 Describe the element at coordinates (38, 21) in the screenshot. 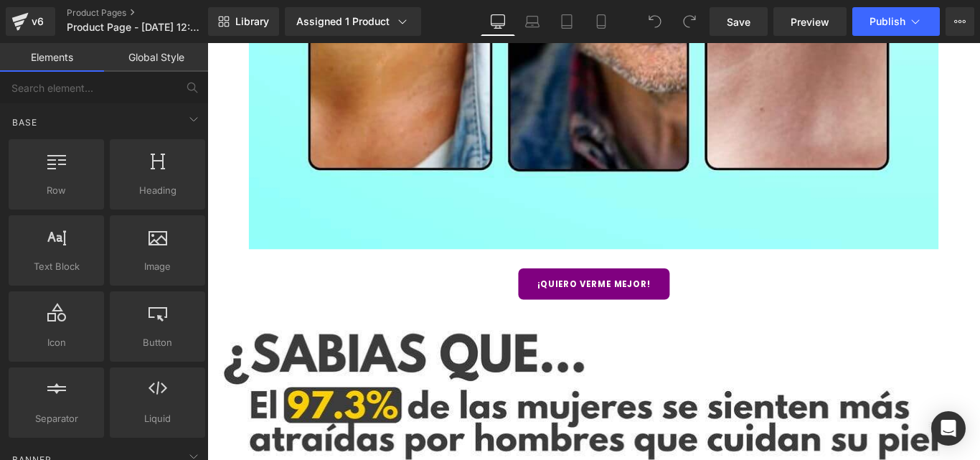

I see `div: v6` at that location.